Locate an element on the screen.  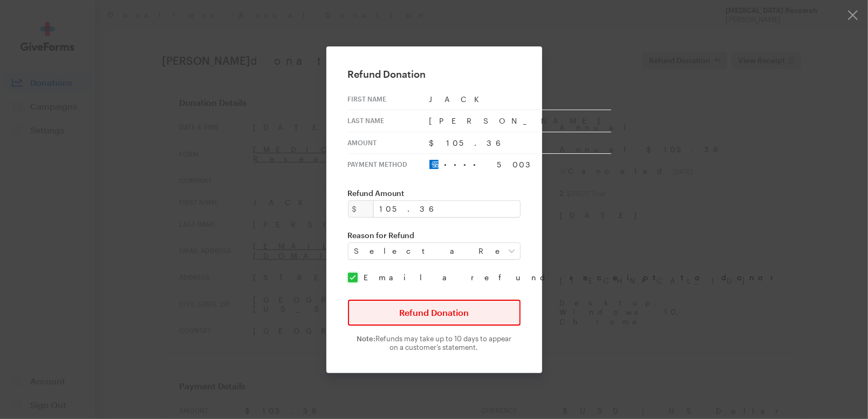
label: Reason for Refund is located at coordinates (434, 235).